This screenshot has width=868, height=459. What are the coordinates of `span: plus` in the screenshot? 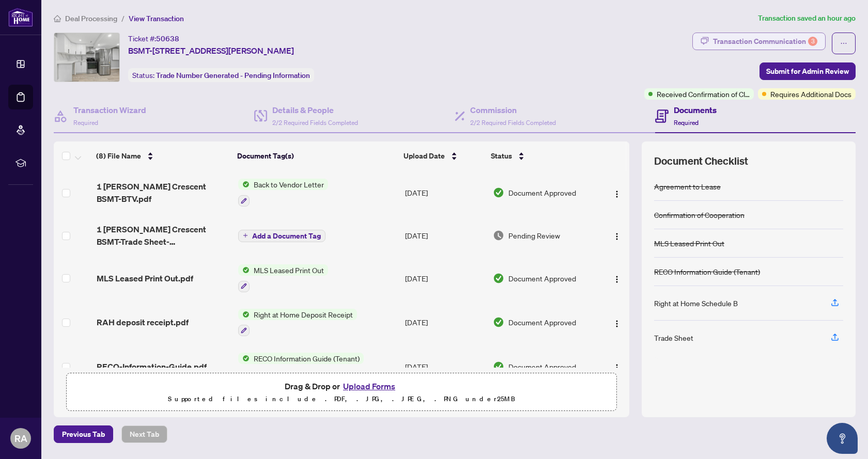 It's located at (246, 236).